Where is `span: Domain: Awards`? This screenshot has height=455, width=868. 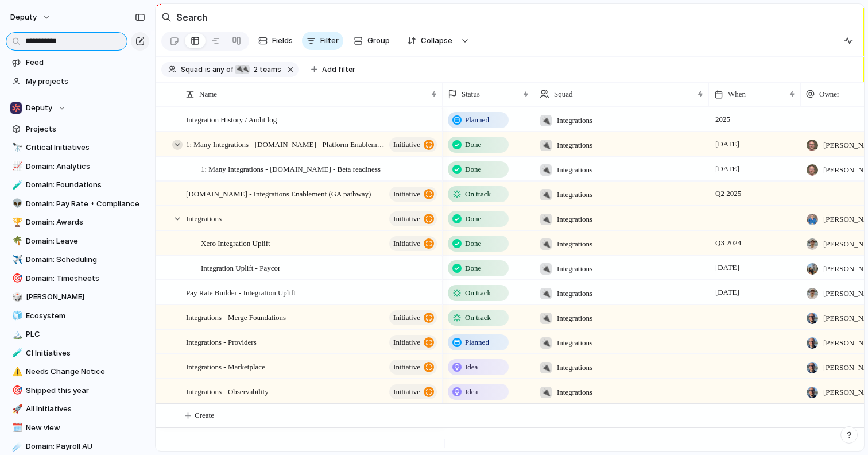
span: Domain: Awards is located at coordinates (86, 222).